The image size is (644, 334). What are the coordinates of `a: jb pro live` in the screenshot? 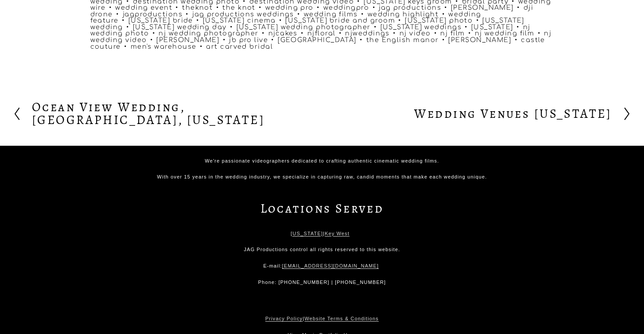 It's located at (248, 40).